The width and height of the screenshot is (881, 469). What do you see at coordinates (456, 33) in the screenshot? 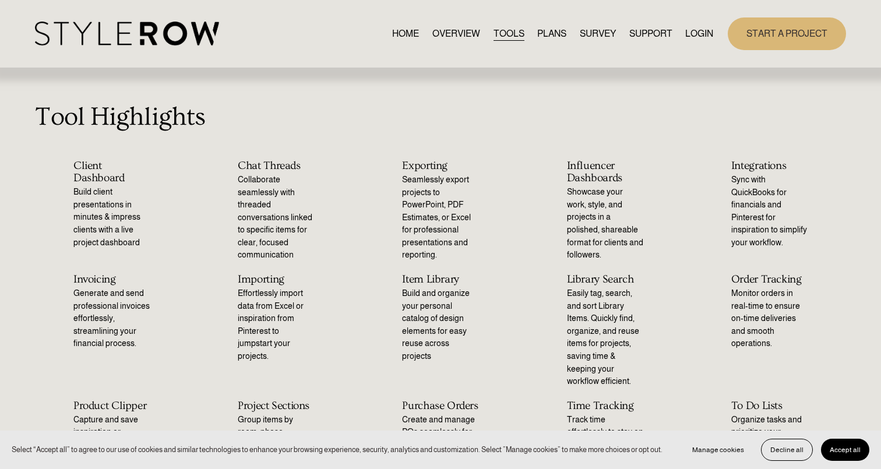
I see `a: OVERVIEW` at bounding box center [456, 33].